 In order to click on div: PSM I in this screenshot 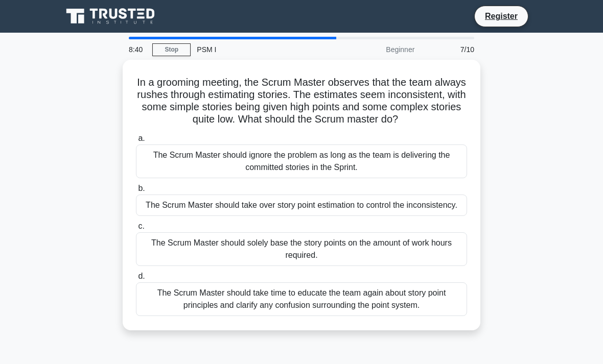, I will do `click(260, 50)`.